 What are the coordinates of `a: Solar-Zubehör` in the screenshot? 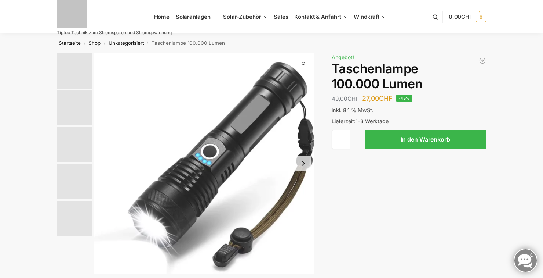 It's located at (246, 17).